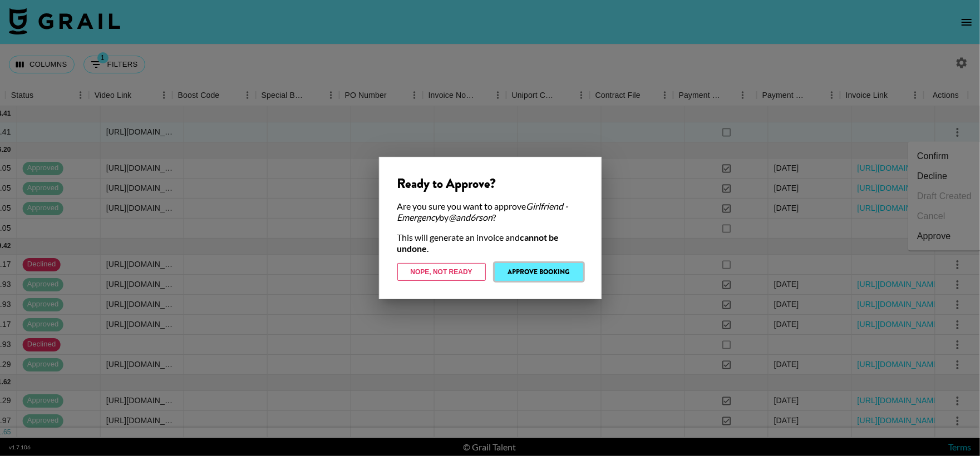 The height and width of the screenshot is (456, 980). What do you see at coordinates (478, 243) in the screenshot?
I see `strong: cannot be undone` at bounding box center [478, 243].